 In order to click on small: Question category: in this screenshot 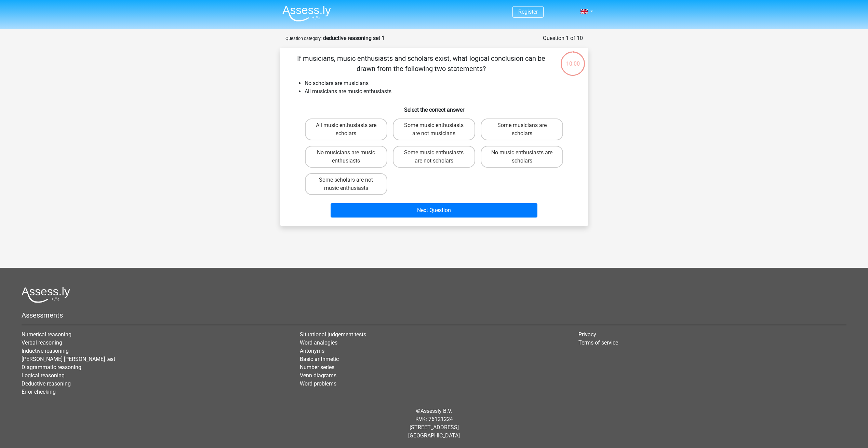, I will do `click(303, 38)`.